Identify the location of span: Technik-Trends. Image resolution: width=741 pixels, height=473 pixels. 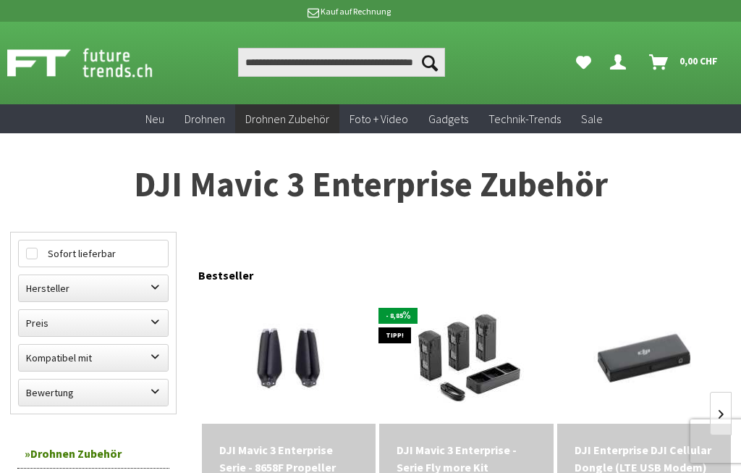
(525, 119).